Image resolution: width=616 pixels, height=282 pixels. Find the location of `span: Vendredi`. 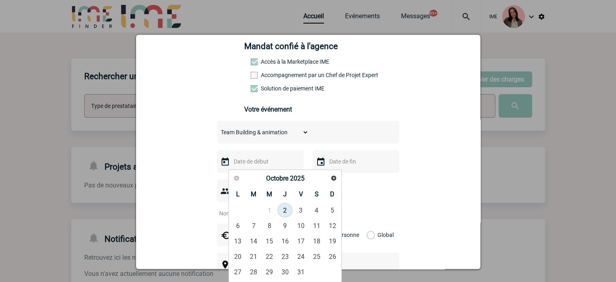

span: Vendredi is located at coordinates (301, 194).